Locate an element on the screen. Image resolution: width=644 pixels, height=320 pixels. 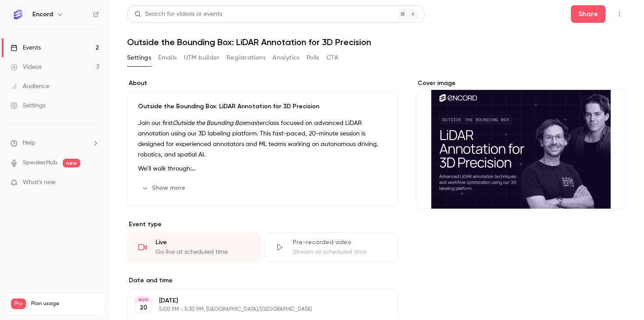
span: What's new is located at coordinates (39, 183).